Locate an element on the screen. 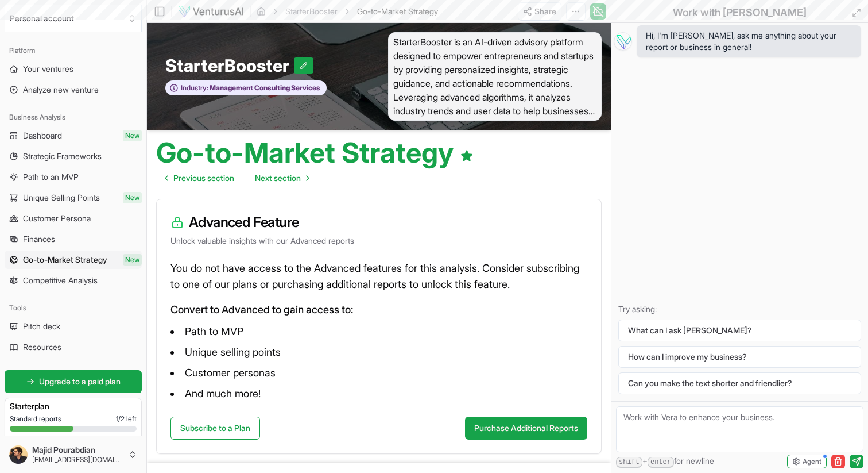 Image resolution: width=868 pixels, height=473 pixels. a: Analyze new venture is located at coordinates (73, 90).